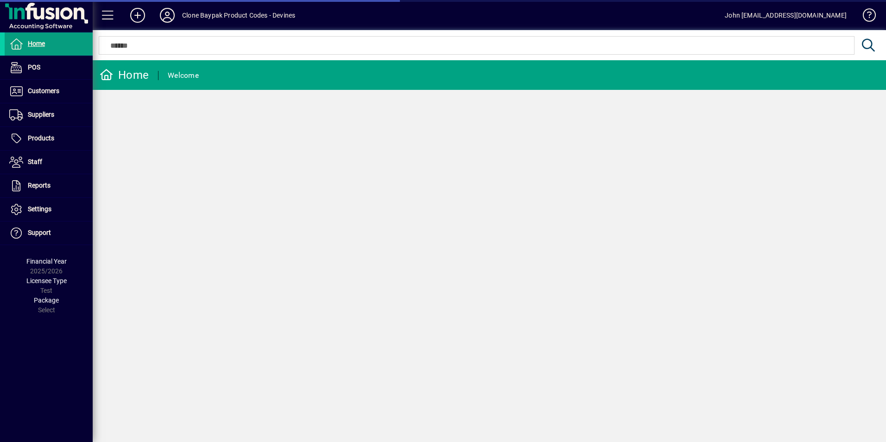  What do you see at coordinates (35, 162) in the screenshot?
I see `span: Staff` at bounding box center [35, 162].